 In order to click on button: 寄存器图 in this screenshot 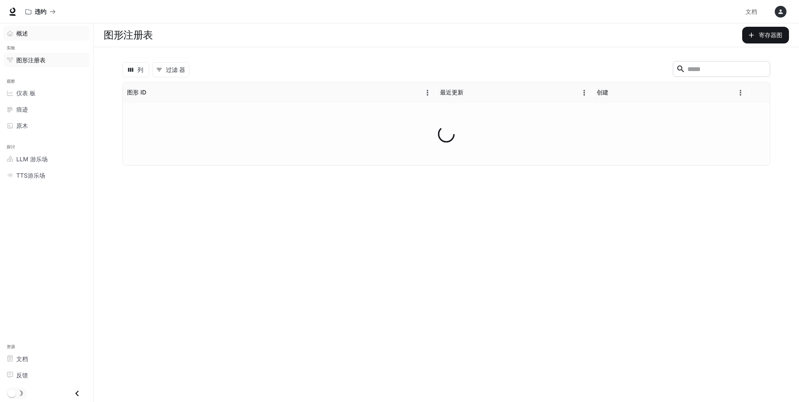, I will do `click(766, 35)`.